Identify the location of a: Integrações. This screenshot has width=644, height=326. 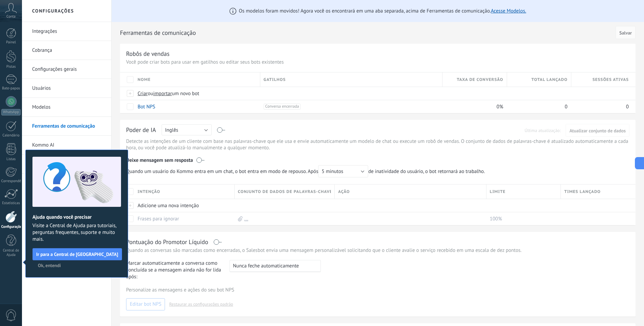
(69, 31).